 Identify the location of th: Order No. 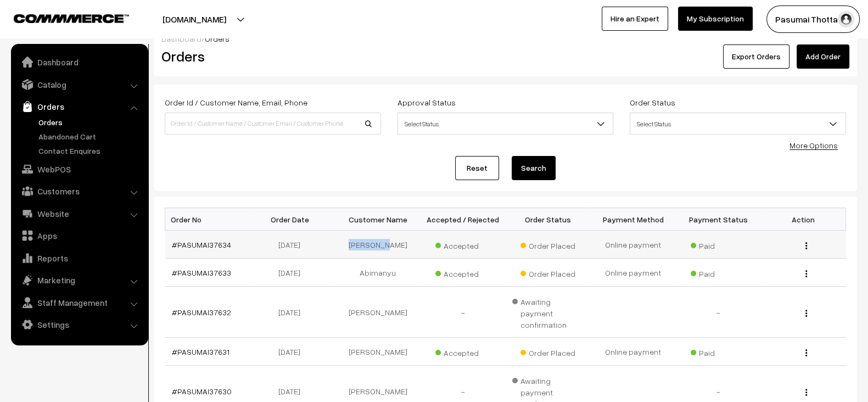
(208, 219).